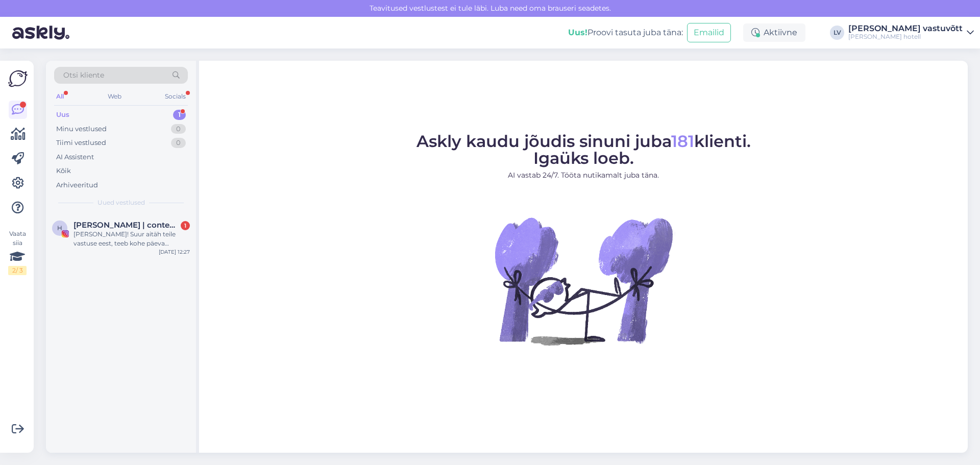 This screenshot has height=465, width=980. What do you see at coordinates (59, 227) in the screenshot?
I see `span: H` at bounding box center [59, 227].